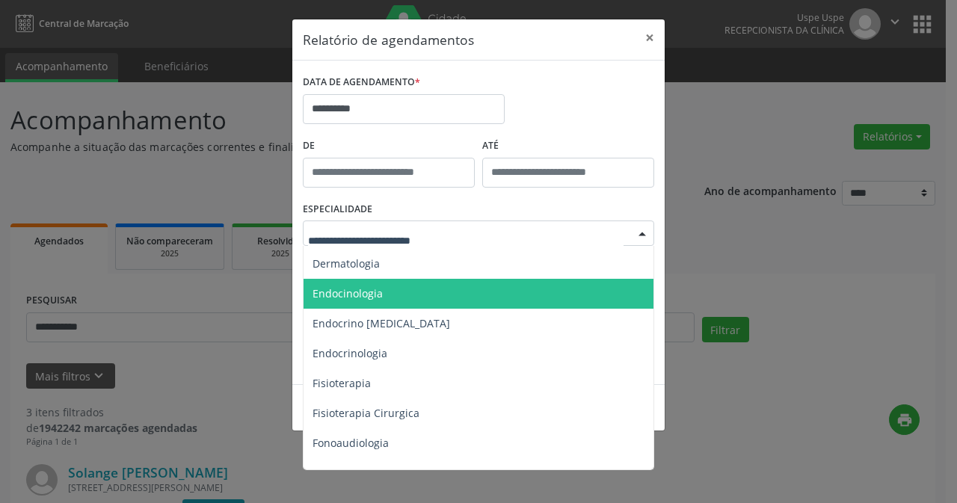 The image size is (957, 503). Describe the element at coordinates (348, 293) in the screenshot. I see `span: Endocinologia` at that location.